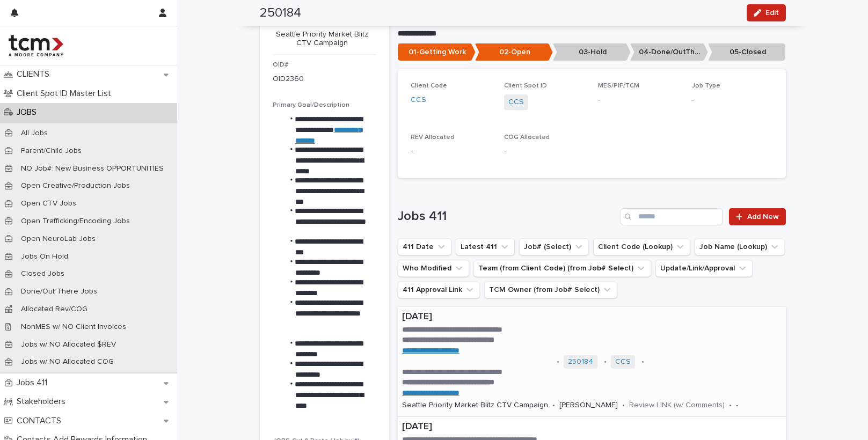  Describe the element at coordinates (591, 52) in the screenshot. I see `p: 03-Hold` at that location.